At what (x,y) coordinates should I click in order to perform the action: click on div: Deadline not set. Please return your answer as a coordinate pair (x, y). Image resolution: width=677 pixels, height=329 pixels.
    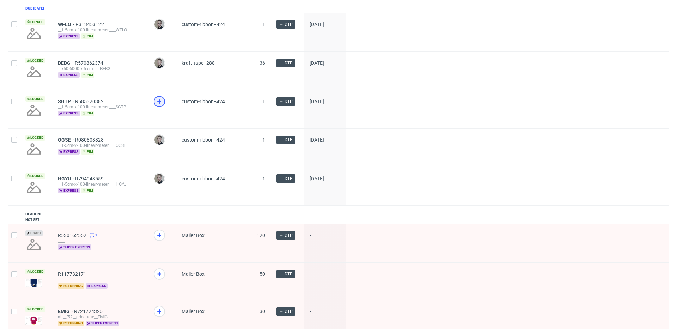
    Looking at the image, I should click on (36, 217).